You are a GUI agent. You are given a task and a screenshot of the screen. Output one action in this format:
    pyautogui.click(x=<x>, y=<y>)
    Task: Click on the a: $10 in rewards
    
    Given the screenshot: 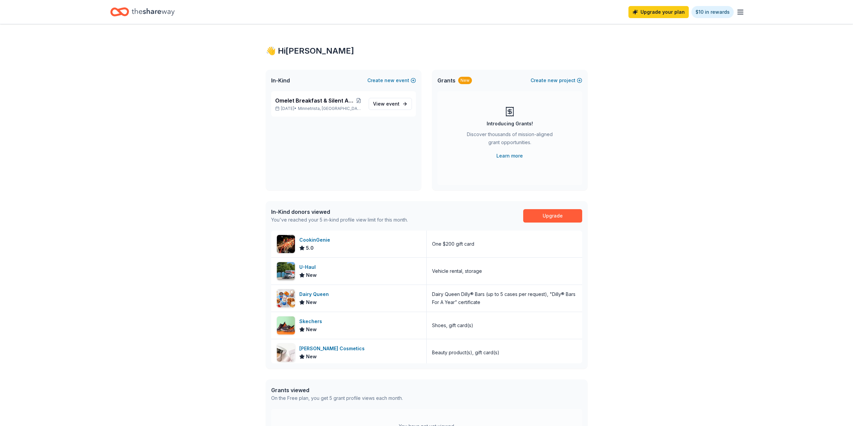 What is the action you would take?
    pyautogui.click(x=712, y=12)
    